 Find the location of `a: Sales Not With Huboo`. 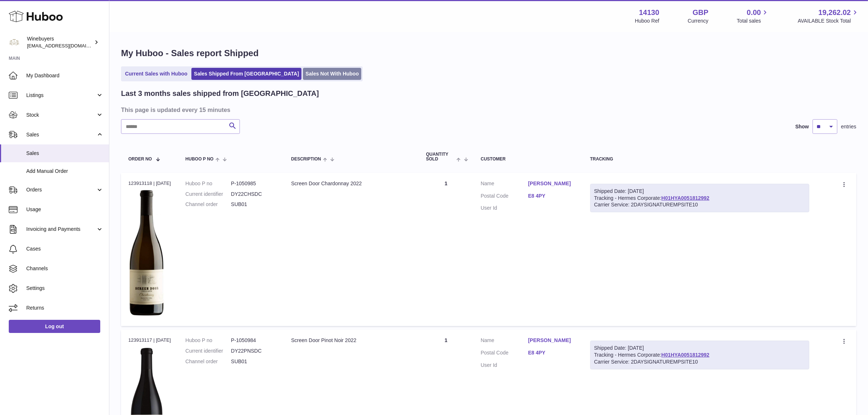

a: Sales Not With Huboo is located at coordinates (332, 74).